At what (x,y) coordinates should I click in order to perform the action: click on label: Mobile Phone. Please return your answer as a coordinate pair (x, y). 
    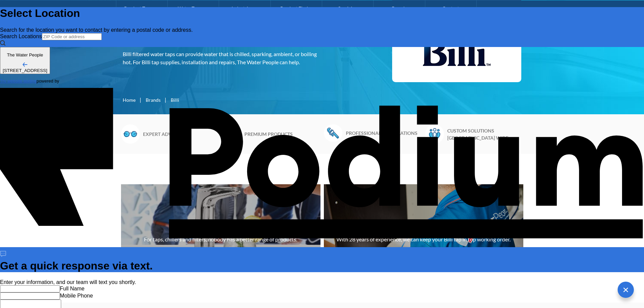
    Looking at the image, I should click on (77, 296).